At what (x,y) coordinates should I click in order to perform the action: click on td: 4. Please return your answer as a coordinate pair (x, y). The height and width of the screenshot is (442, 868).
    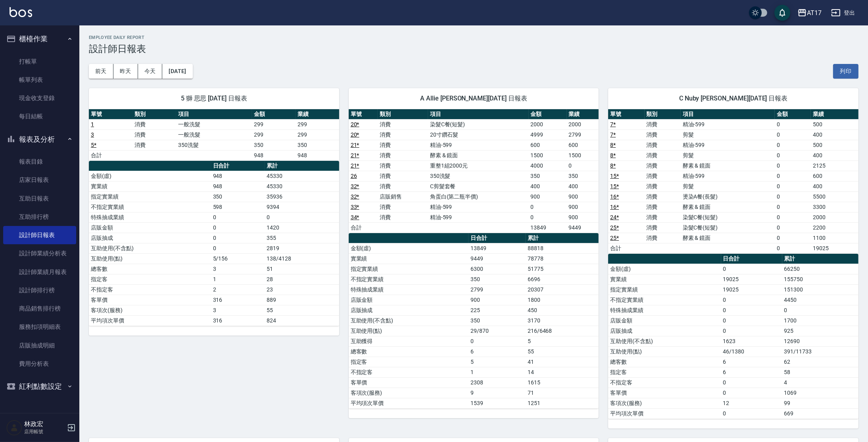
    Looking at the image, I should click on (820, 382).